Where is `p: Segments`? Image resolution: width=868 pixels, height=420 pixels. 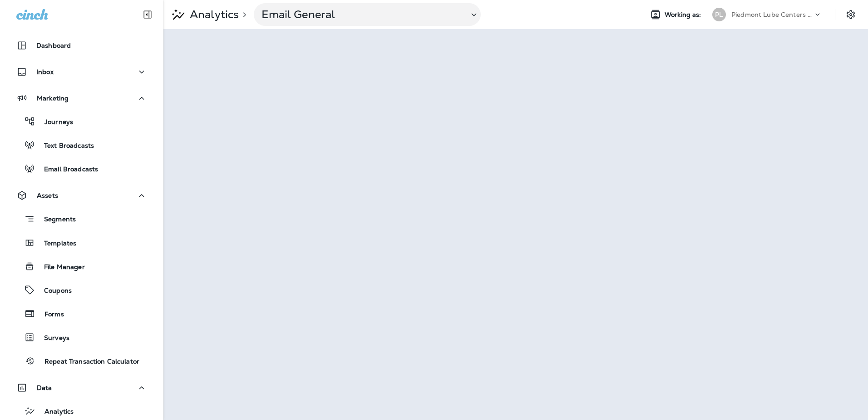 p: Segments is located at coordinates (56, 220).